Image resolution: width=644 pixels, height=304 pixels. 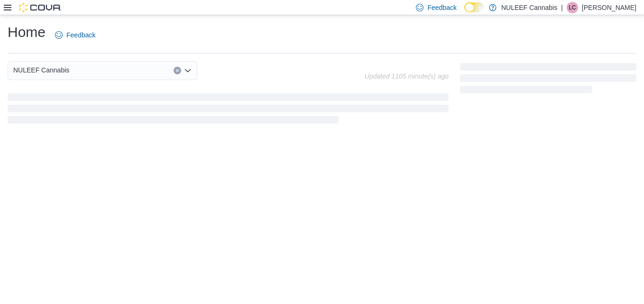 What do you see at coordinates (40, 8) in the screenshot?
I see `img: Cova` at bounding box center [40, 8].